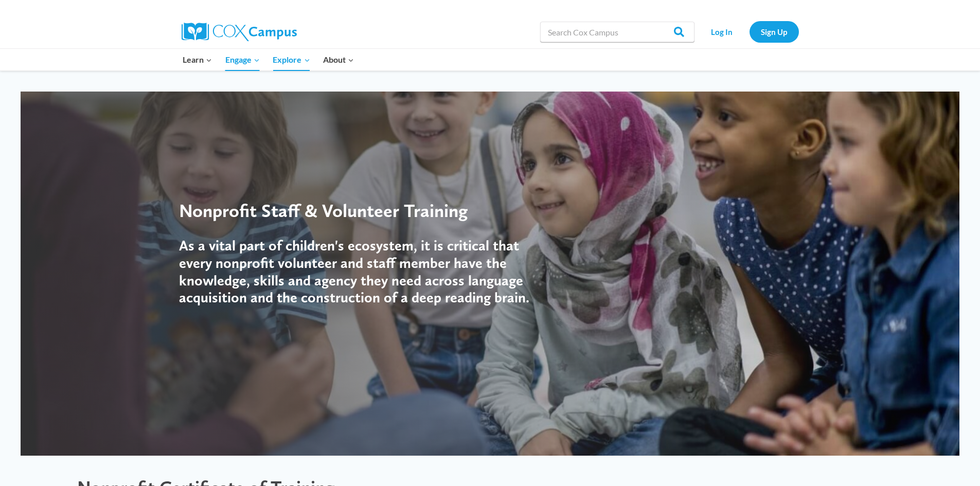 The width and height of the screenshot is (980, 486). I want to click on a: Sign Up, so click(774, 32).